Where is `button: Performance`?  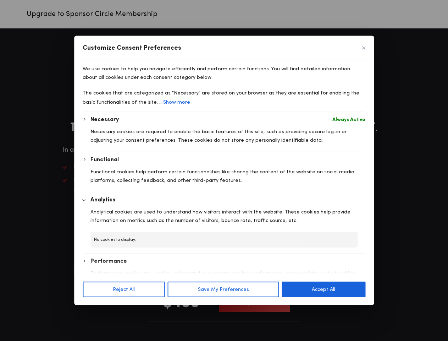 button: Performance is located at coordinates (109, 261).